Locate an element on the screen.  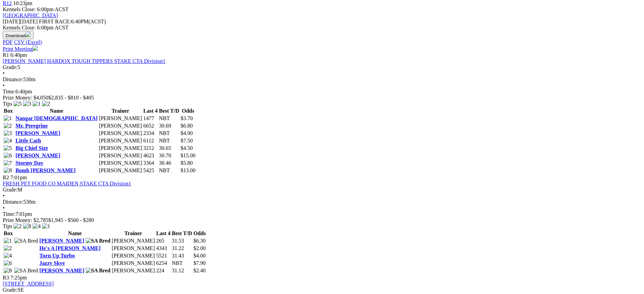
span: Distance: is located at coordinates (13, 79).